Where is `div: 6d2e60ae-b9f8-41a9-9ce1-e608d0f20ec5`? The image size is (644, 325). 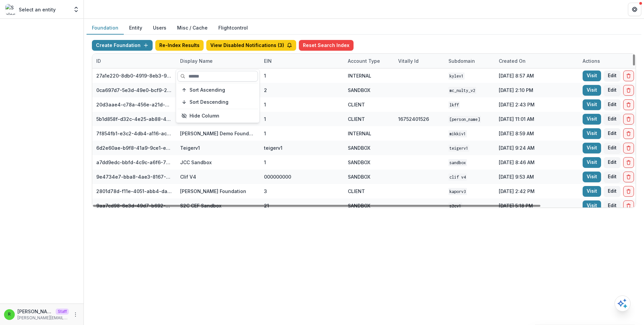 div: 6d2e60ae-b9f8-41a9-9ce1-e608d0f20ec5 is located at coordinates (134, 148).